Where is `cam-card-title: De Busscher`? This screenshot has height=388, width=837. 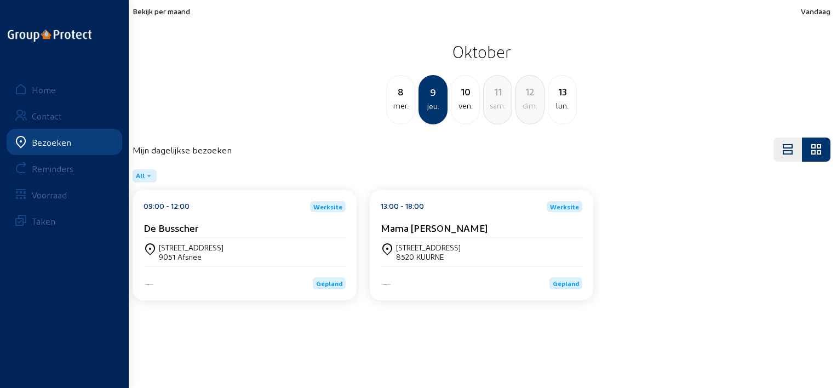
cam-card-title: De Busscher is located at coordinates (171, 227).